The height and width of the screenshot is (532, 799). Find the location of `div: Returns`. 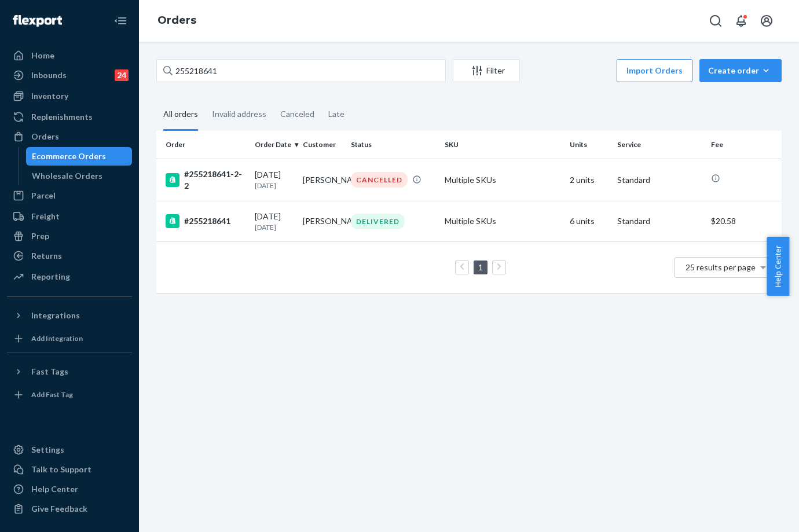

div: Returns is located at coordinates (46, 256).